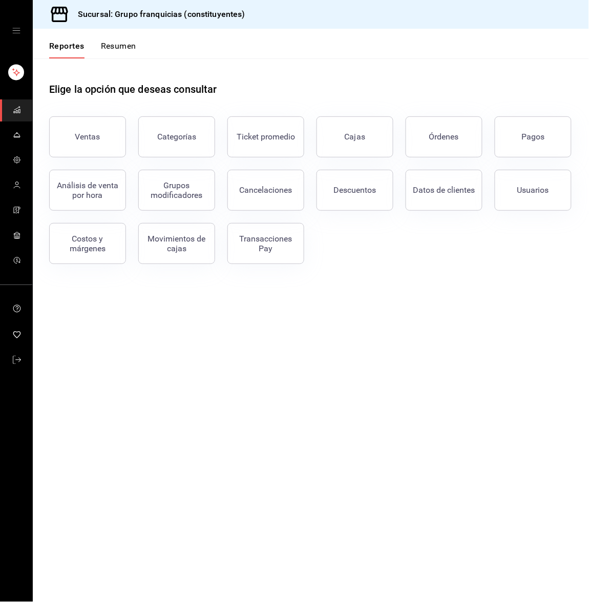  Describe the element at coordinates (534, 190) in the screenshot. I see `div: Usuarios` at that location.